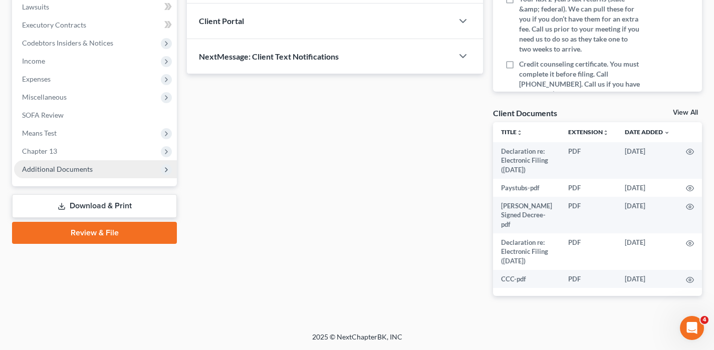  Describe the element at coordinates (43, 115) in the screenshot. I see `span: SOFA Review` at that location.